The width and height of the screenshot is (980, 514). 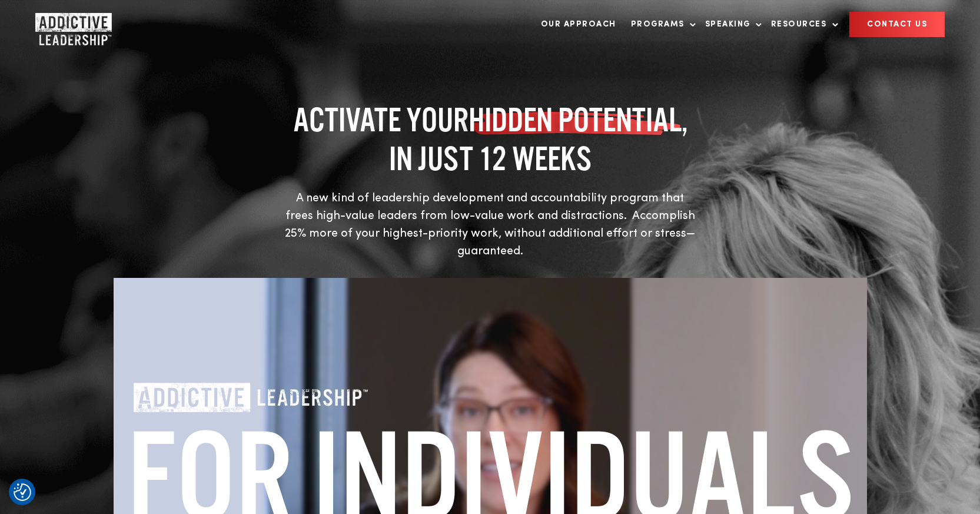 I want to click on span: A new kind of leadership development and accountability program that frees high-value leaders fro..., so click(x=490, y=225).